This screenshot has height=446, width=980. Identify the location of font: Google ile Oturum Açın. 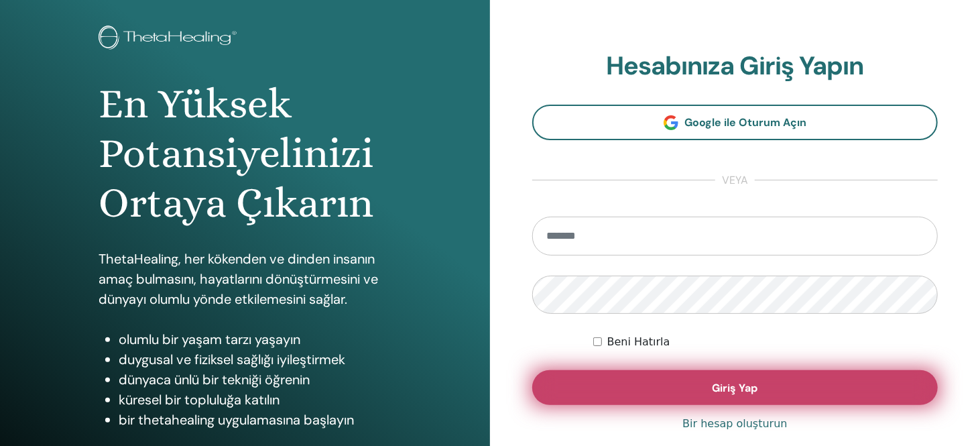
(746, 122).